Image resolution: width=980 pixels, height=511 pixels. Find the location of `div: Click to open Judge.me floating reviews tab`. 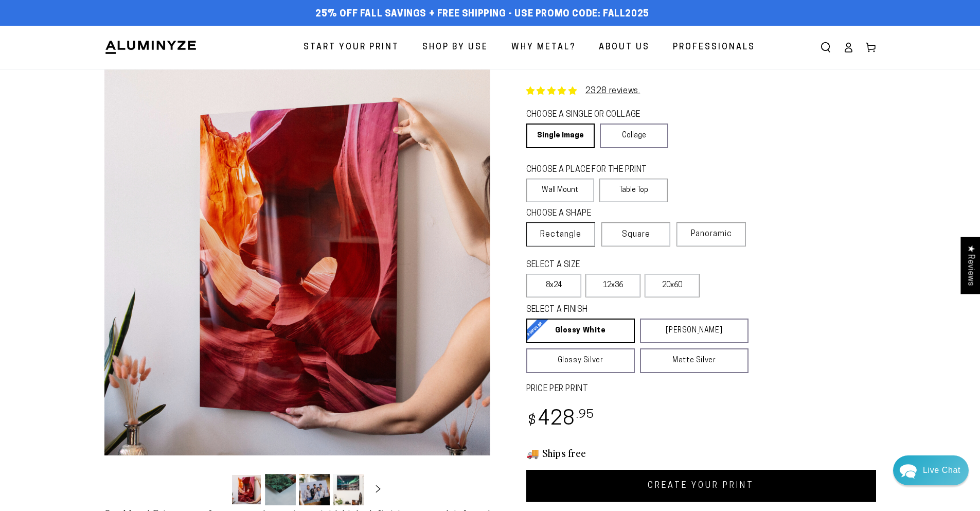

div: Click to open Judge.me floating reviews tab is located at coordinates (971, 265).